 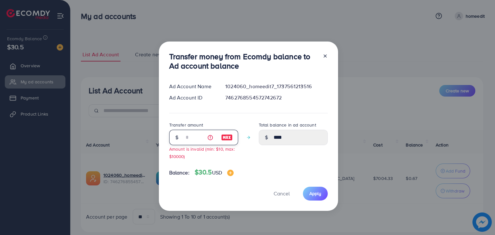 I want to click on label: Total balance in ad account, so click(x=288, y=125).